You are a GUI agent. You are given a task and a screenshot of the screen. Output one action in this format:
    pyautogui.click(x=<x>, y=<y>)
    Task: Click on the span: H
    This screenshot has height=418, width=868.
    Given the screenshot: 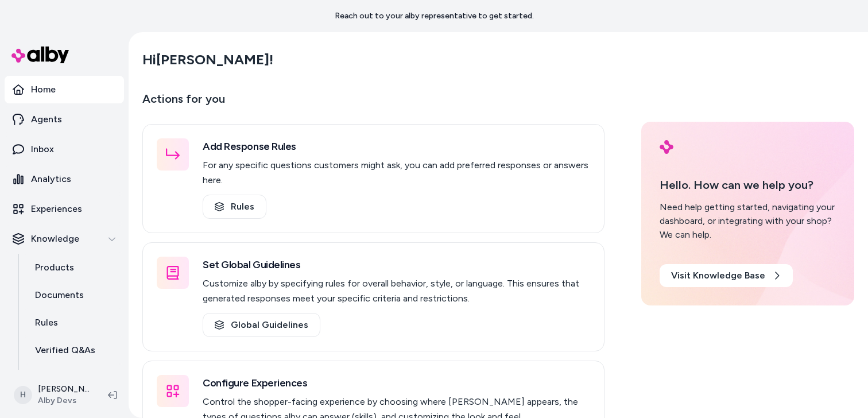 What is the action you would take?
    pyautogui.click(x=23, y=395)
    